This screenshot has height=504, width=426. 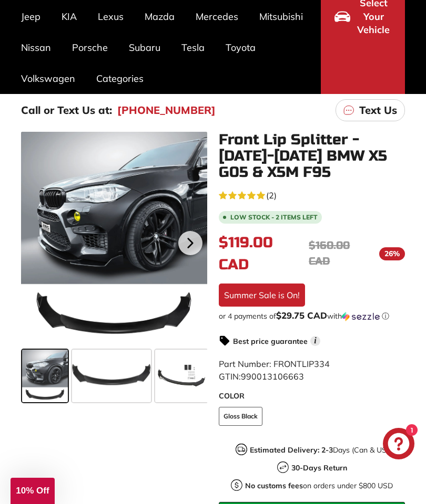 I want to click on a: Lexus, so click(x=111, y=16).